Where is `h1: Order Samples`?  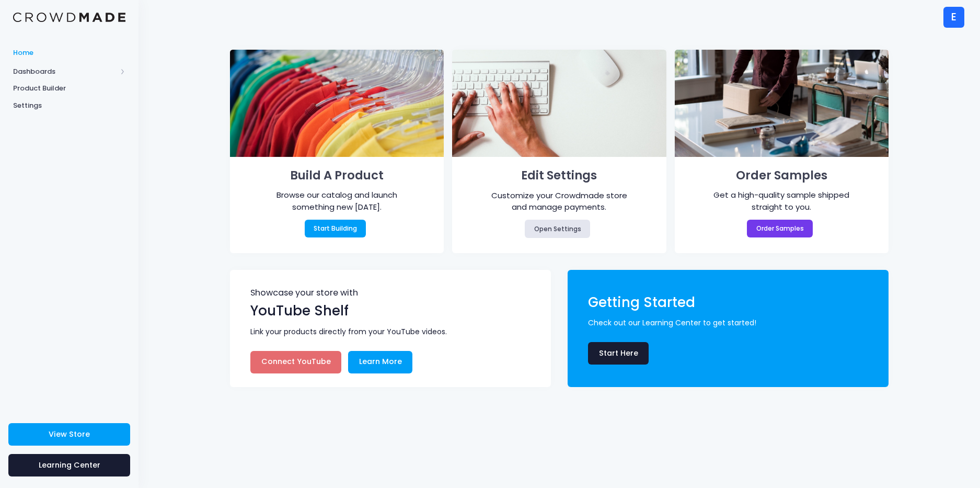
h1: Order Samples is located at coordinates (782, 176).